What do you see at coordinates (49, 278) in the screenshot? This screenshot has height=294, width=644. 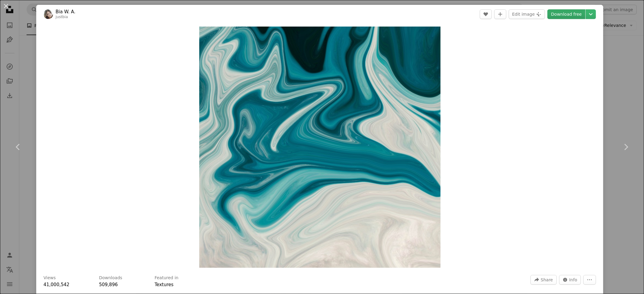 I see `h3: Views` at bounding box center [49, 278].